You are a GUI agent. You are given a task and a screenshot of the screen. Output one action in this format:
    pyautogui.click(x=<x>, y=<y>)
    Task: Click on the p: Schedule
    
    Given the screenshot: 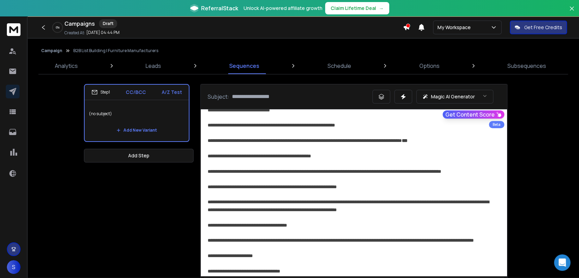 What is the action you would take?
    pyautogui.click(x=339, y=66)
    